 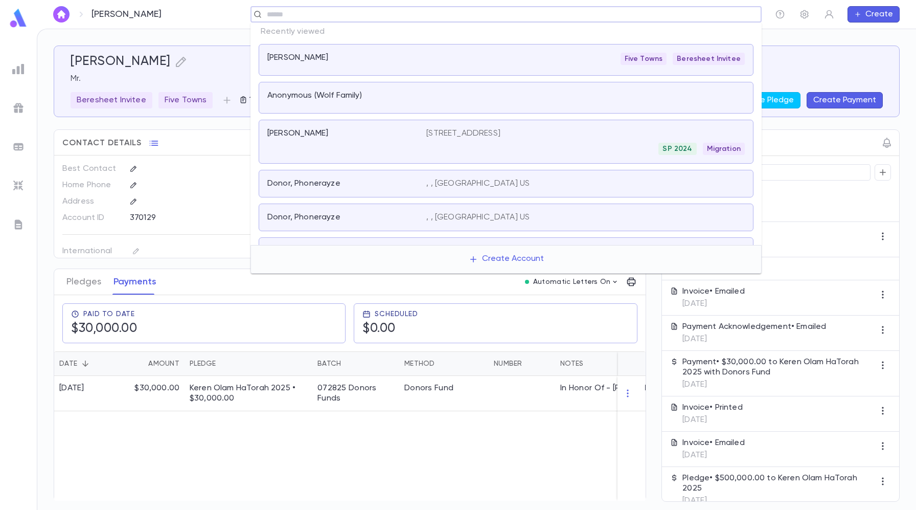 What do you see at coordinates (724, 149) in the screenshot?
I see `span: Migration` at bounding box center [724, 149].